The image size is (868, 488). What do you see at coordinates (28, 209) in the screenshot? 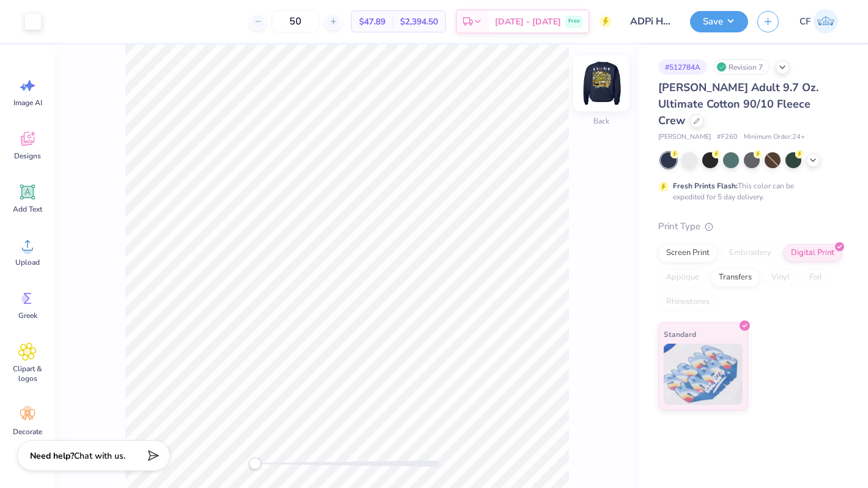
I see `span: Add Text` at bounding box center [28, 209].